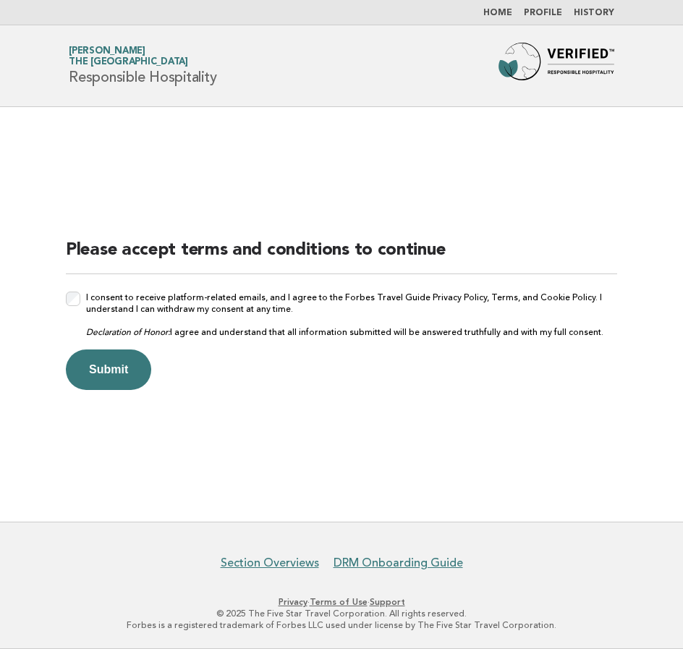 The height and width of the screenshot is (649, 683). What do you see at coordinates (387, 602) in the screenshot?
I see `a: Support` at bounding box center [387, 602].